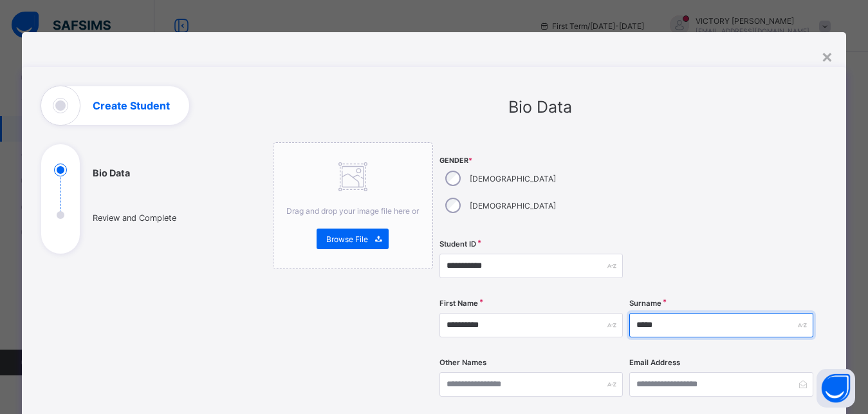 This screenshot has width=868, height=414. Describe the element at coordinates (646, 303) in the screenshot. I see `label: Surname` at that location.